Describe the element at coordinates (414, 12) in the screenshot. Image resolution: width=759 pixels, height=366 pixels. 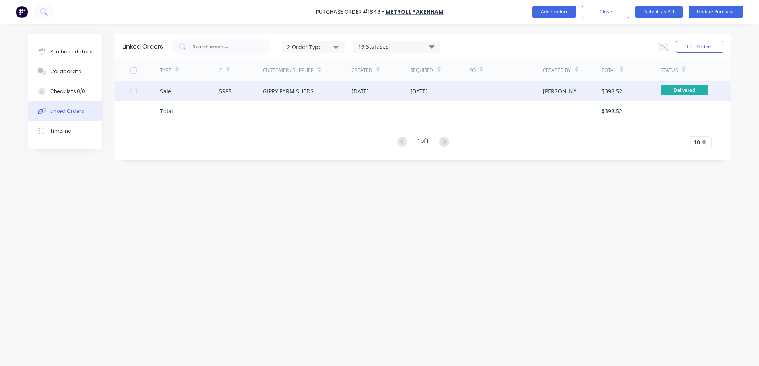
I see `a: METROLL PAKENHAM` at that location.